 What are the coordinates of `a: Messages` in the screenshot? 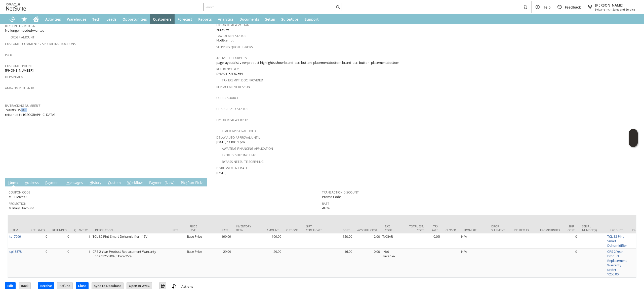 It's located at (75, 183).